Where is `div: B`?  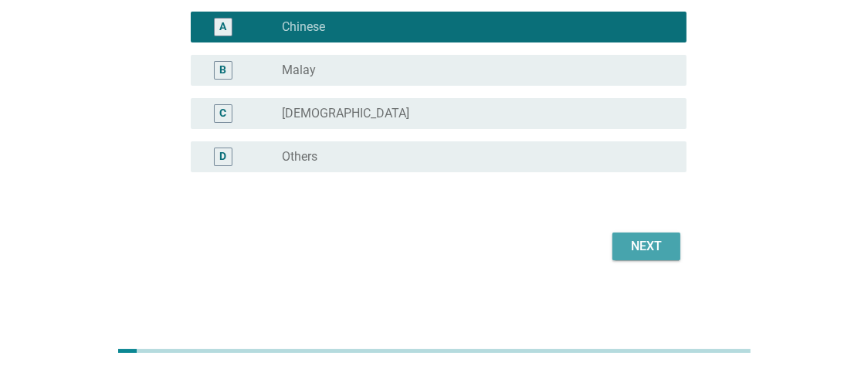 div: B is located at coordinates (222, 70).